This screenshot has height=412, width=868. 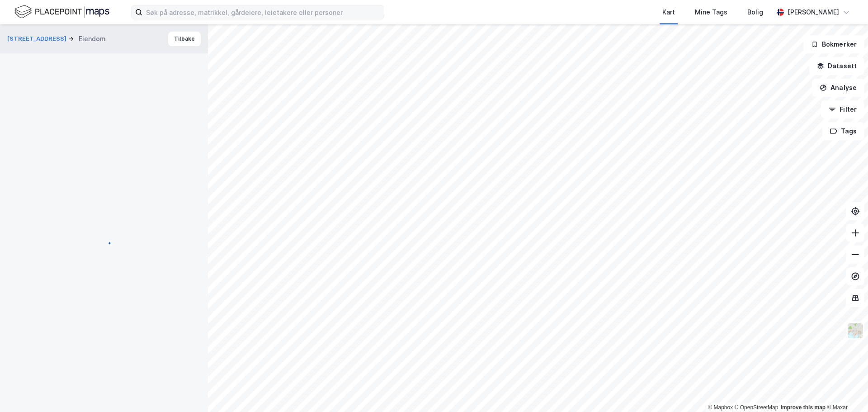 What do you see at coordinates (669, 12) in the screenshot?
I see `div: Kart` at bounding box center [669, 12].